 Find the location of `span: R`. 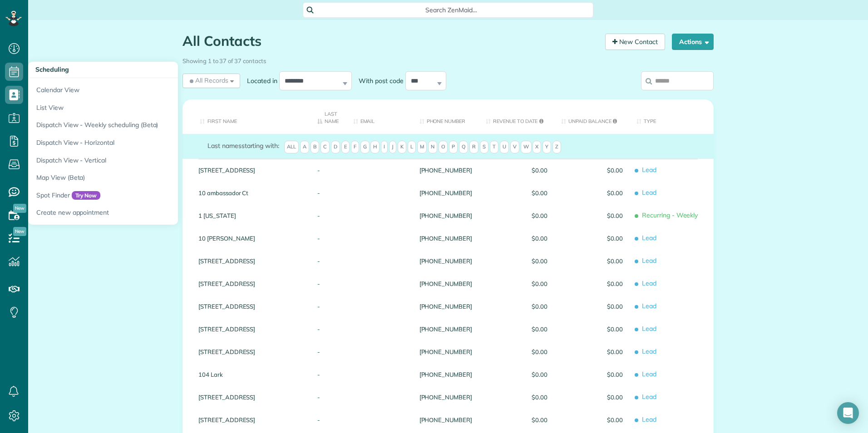

span: R is located at coordinates (474, 147).